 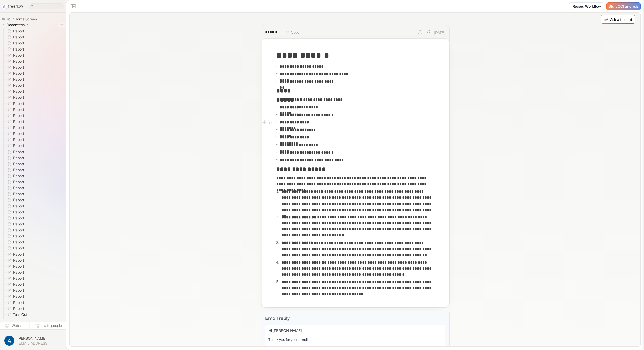 What do you see at coordinates (18, 25) in the screenshot?
I see `span: Recent tasks` at bounding box center [18, 25].